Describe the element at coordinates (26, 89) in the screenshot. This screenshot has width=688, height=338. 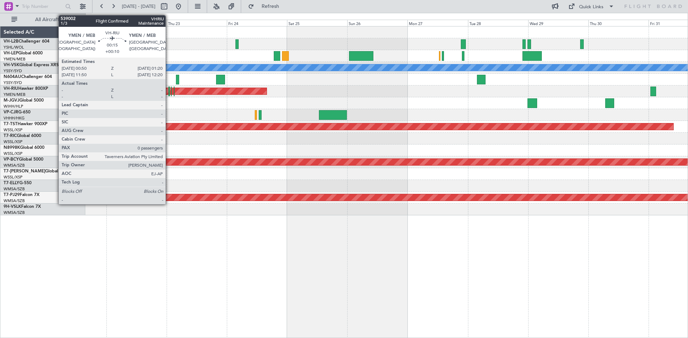
I see `a: VH-RIUHawker 800XP` at that location.